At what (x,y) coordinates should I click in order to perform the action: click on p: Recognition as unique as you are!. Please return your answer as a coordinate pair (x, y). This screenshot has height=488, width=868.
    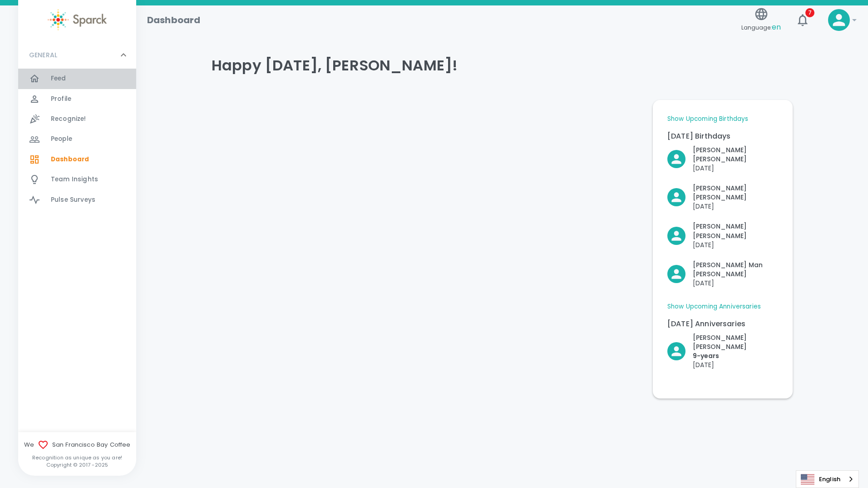
    Looking at the image, I should click on (77, 457).